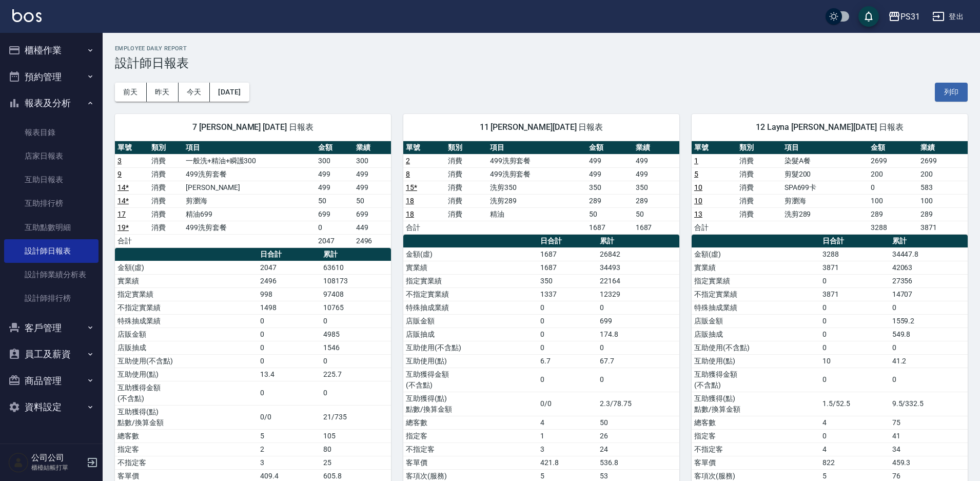 This screenshot has height=481, width=980. Describe the element at coordinates (854, 462) in the screenshot. I see `td: 822` at that location.